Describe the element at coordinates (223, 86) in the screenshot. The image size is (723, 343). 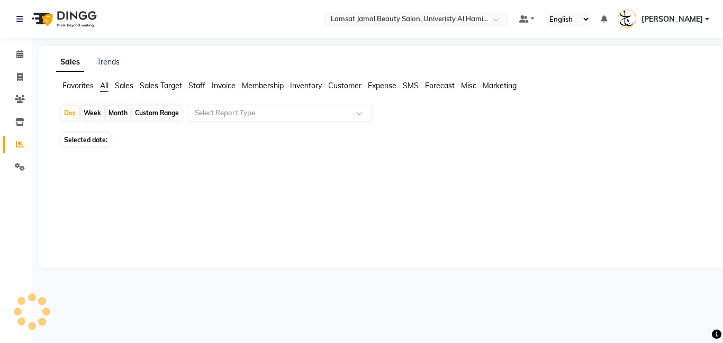
I see `span: Invoice` at that location.